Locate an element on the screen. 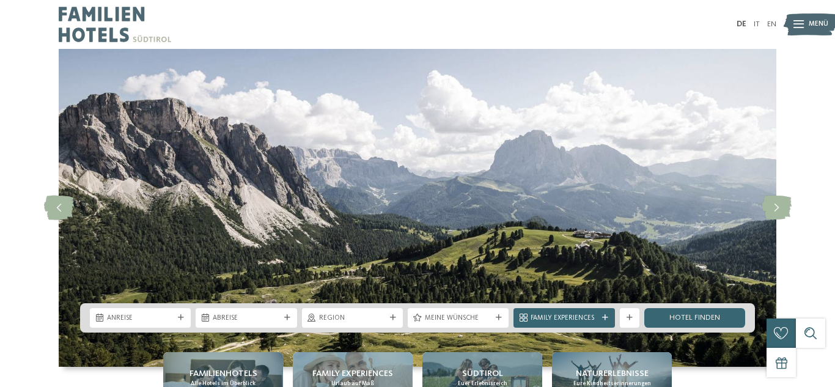  span: Familienhotels is located at coordinates (223, 374).